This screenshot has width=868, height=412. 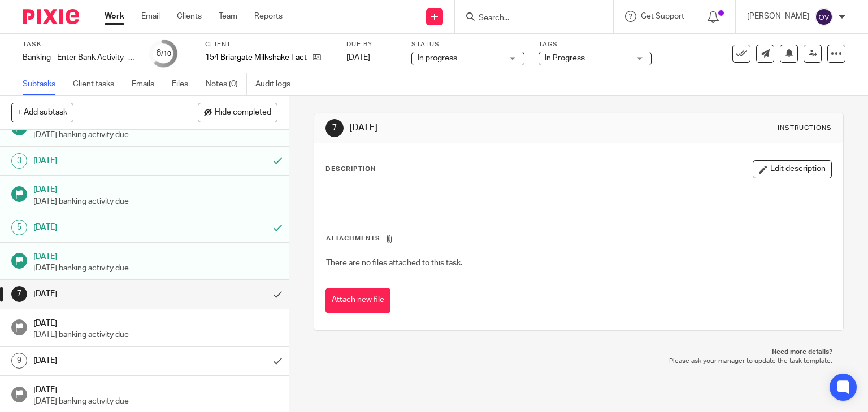 What do you see at coordinates (358, 301) in the screenshot?
I see `button: Attach new file` at bounding box center [358, 301].